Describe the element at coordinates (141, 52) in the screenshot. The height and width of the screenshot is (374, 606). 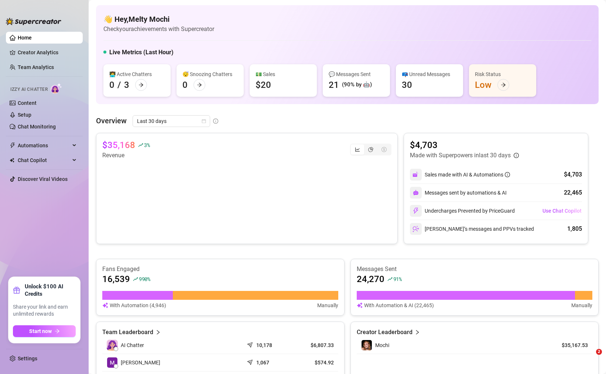
I see `h5: Live Metrics (Last Hour)` at that location.